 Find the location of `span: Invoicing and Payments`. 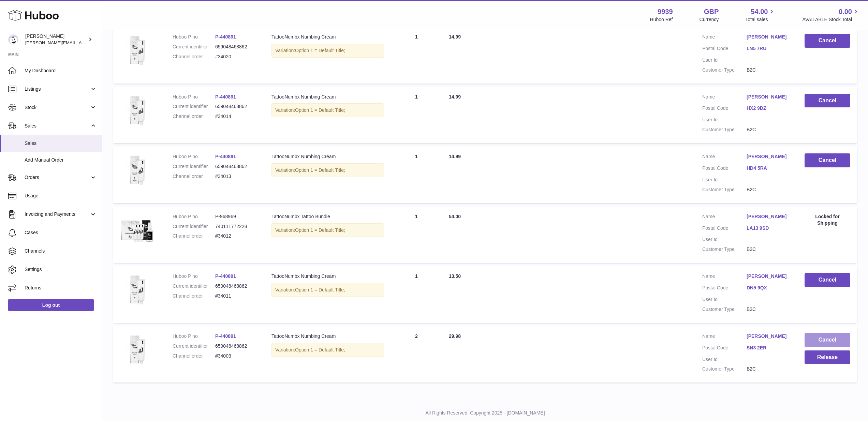

span: Invoicing and Payments is located at coordinates (57, 214).